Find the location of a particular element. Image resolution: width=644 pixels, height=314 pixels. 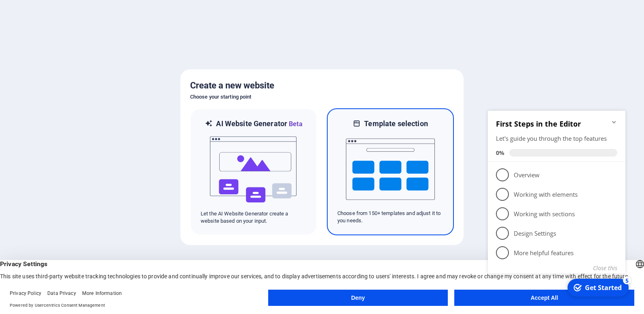

p: Working with elements is located at coordinates (78, 91).